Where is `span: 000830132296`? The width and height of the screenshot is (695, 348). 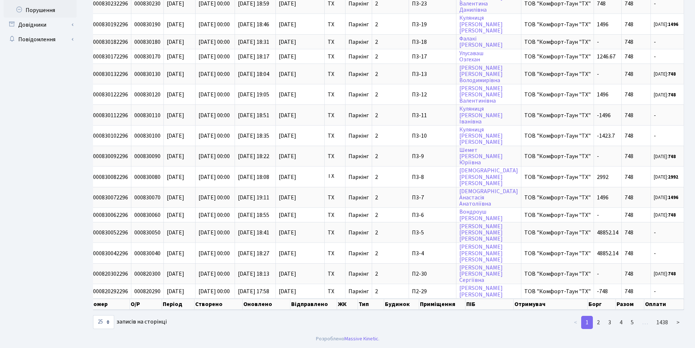 span: 000830132296 is located at coordinates (111, 74).